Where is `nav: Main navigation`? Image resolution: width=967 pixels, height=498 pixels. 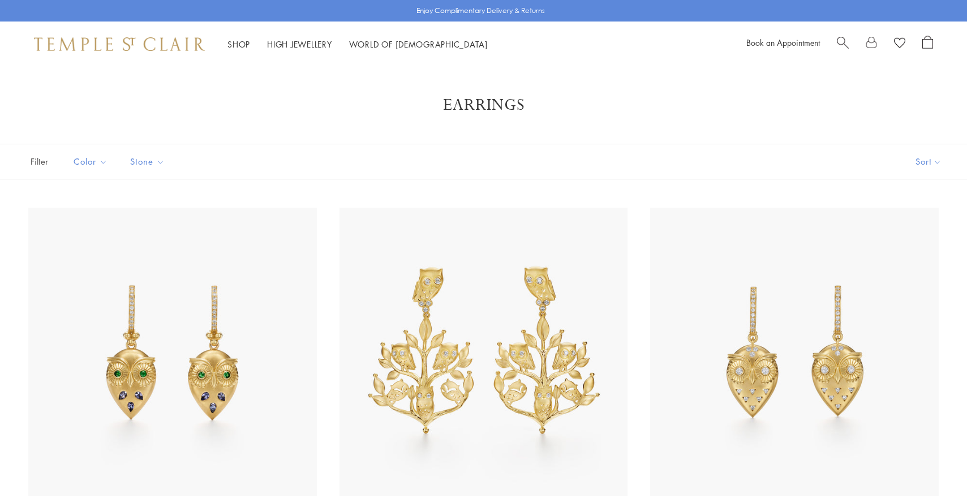
nav: Main navigation is located at coordinates (358, 44).